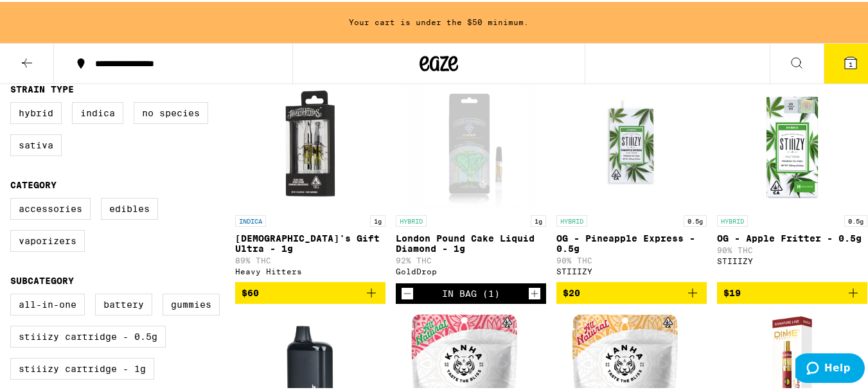  I want to click on img: Heavy Hitters - God's Gift Ultra - 1g, so click(310, 142).